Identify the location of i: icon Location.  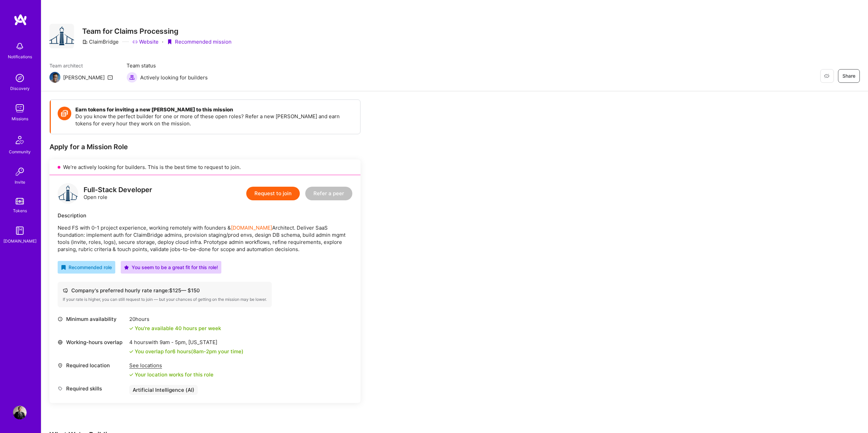
(60, 365).